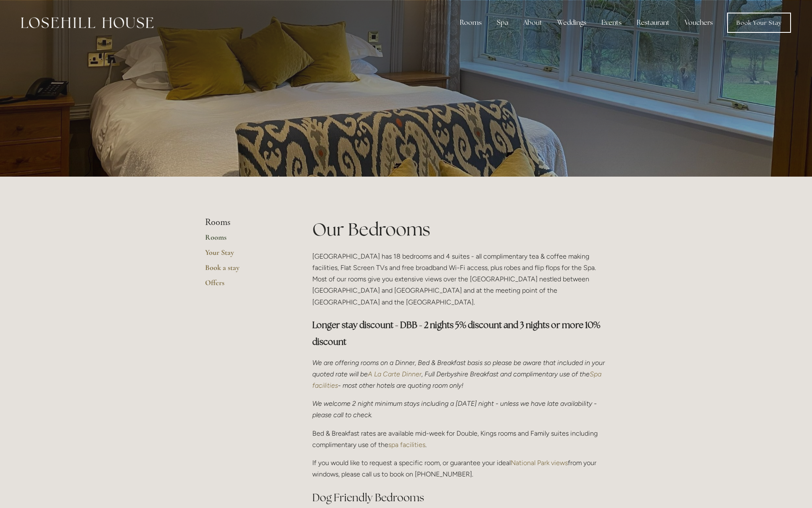 This screenshot has height=508, width=812. What do you see at coordinates (460, 230) in the screenshot?
I see `h1: Our Bedrooms` at bounding box center [460, 230].